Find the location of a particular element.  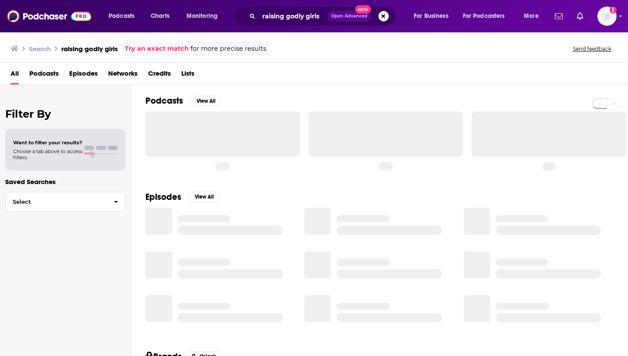

h3: Search is located at coordinates (40, 49).